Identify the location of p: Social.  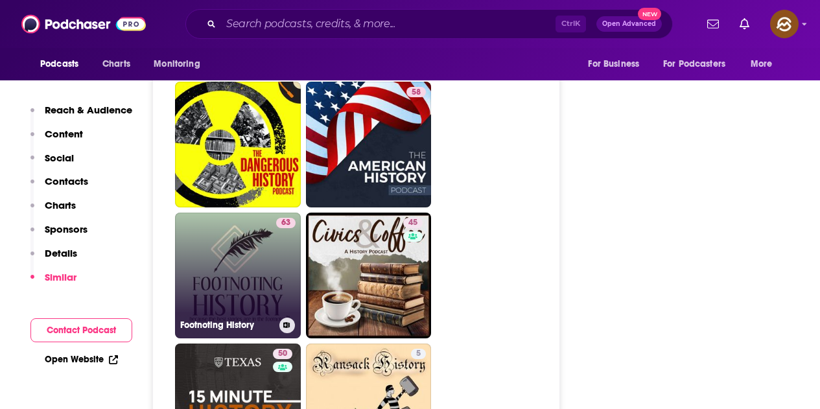
(59, 158).